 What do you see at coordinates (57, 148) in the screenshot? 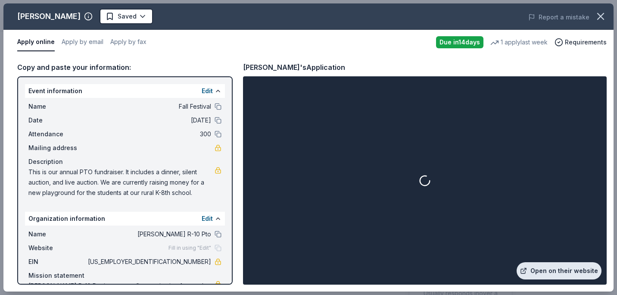
I see `span: Mailing address` at bounding box center [57, 148].